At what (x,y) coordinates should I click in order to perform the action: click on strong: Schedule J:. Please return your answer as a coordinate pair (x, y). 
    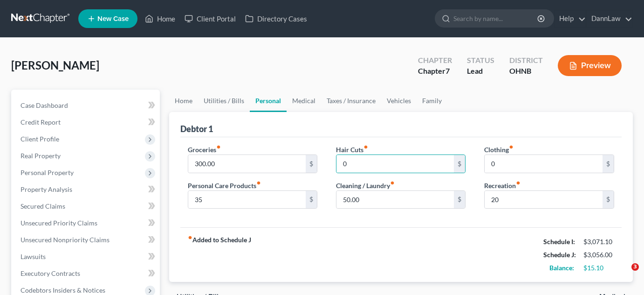
    Looking at the image, I should click on (560, 255).